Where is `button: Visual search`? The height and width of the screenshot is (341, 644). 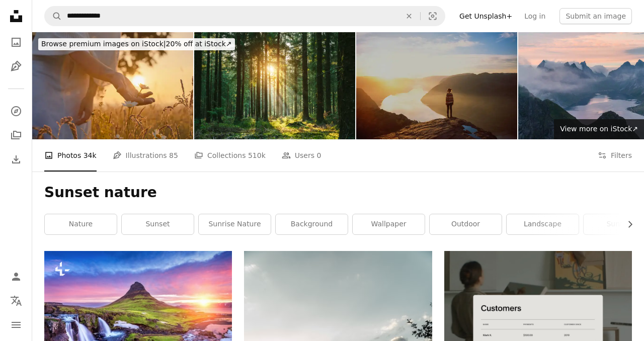 button: Visual search is located at coordinates (433, 16).